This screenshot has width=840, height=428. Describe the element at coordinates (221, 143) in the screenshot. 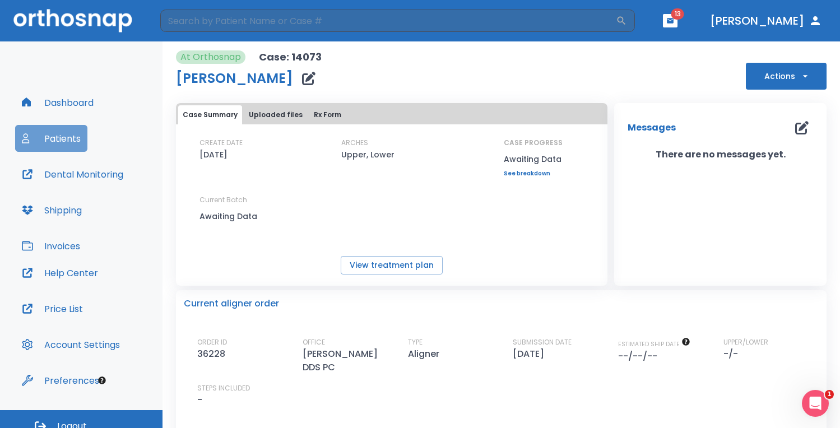

I see `p: CREATE DATE` at that location.